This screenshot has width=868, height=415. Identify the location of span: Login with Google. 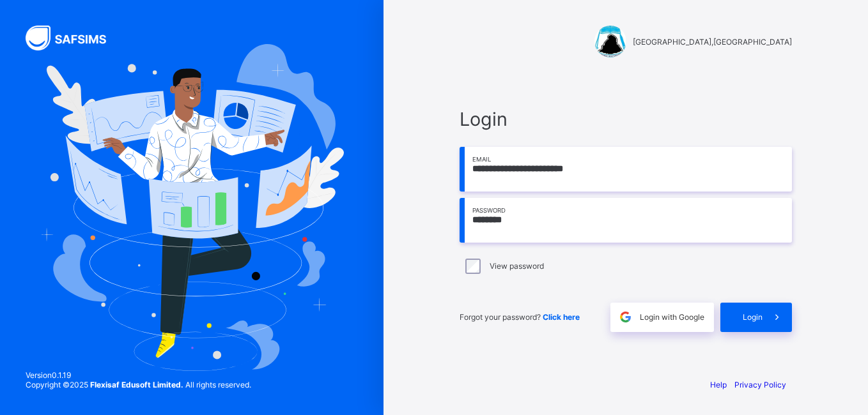
(672, 317).